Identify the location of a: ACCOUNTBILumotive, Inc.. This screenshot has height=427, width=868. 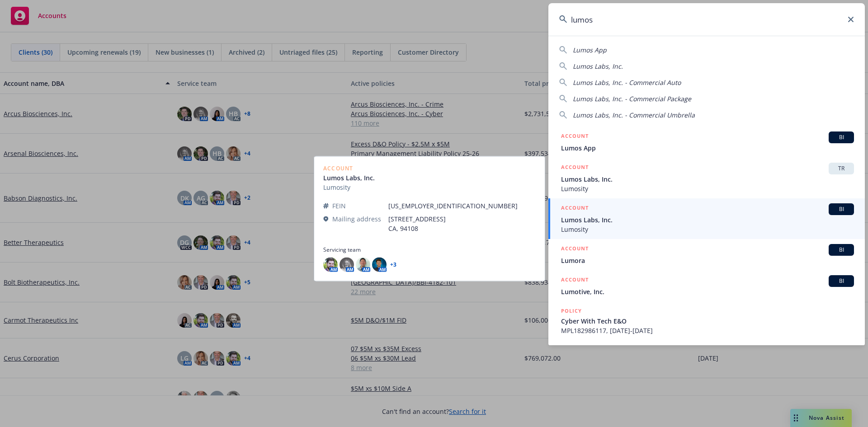
(707, 285).